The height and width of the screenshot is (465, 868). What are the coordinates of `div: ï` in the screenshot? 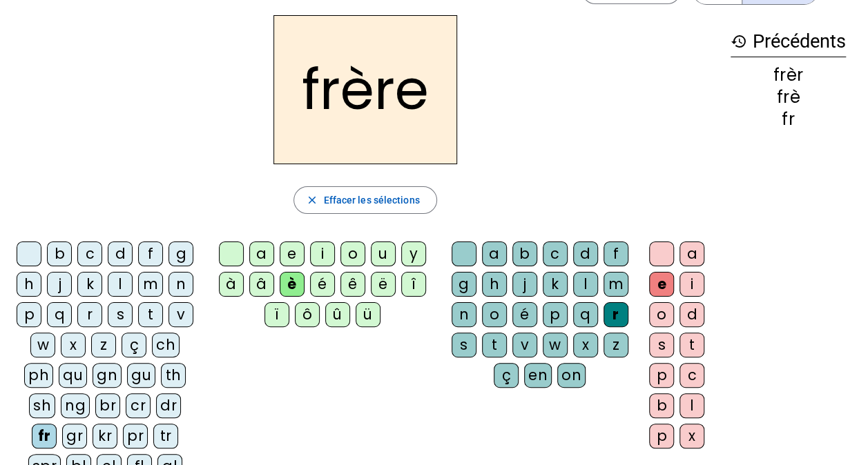 It's located at (277, 314).